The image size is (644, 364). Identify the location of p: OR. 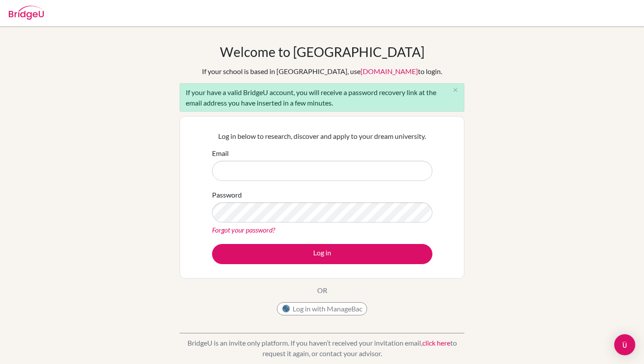
(322, 290).